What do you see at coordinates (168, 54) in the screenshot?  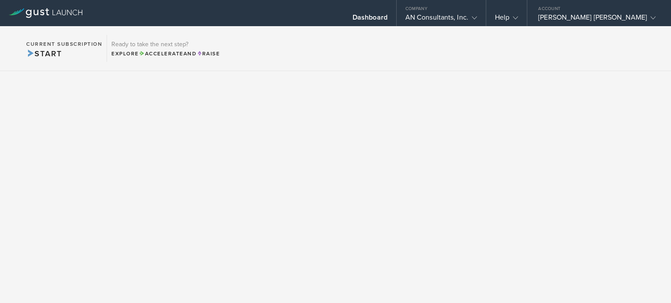 I see `span: and` at bounding box center [168, 54].